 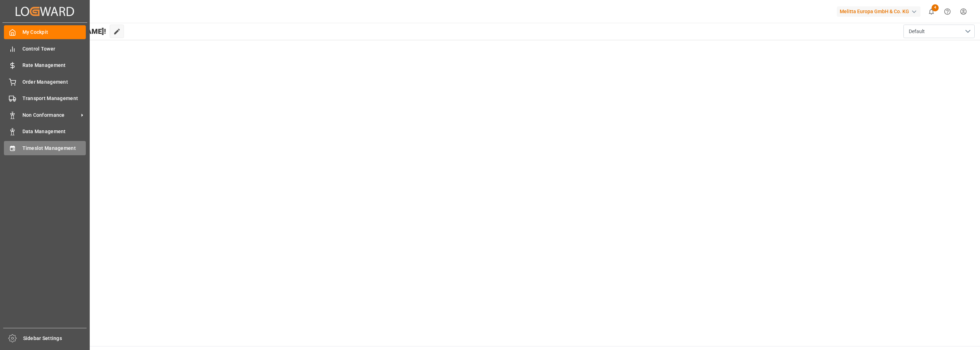 I want to click on span: Rate Management, so click(x=54, y=65).